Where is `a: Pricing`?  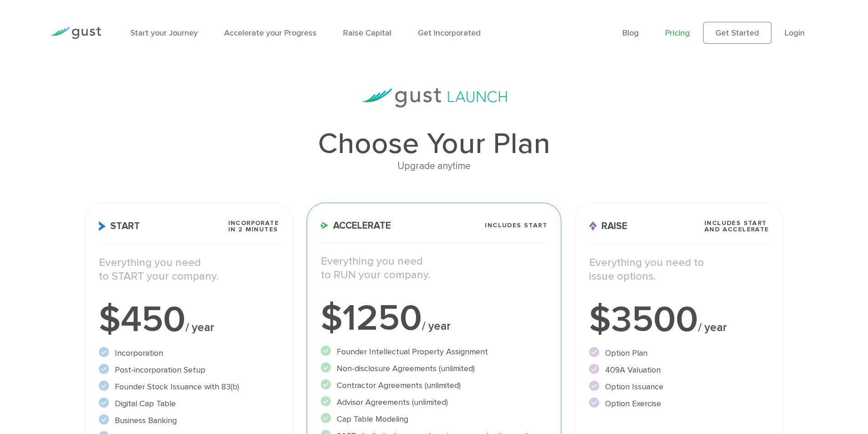
a: Pricing is located at coordinates (677, 33).